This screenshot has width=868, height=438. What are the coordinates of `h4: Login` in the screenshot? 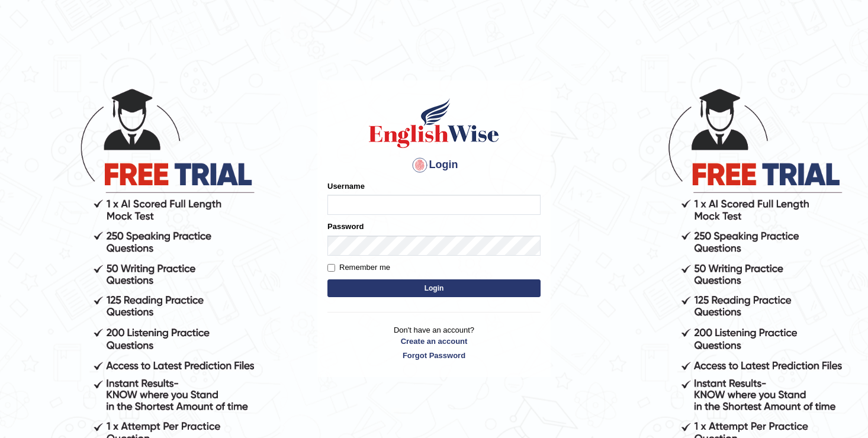 It's located at (434, 165).